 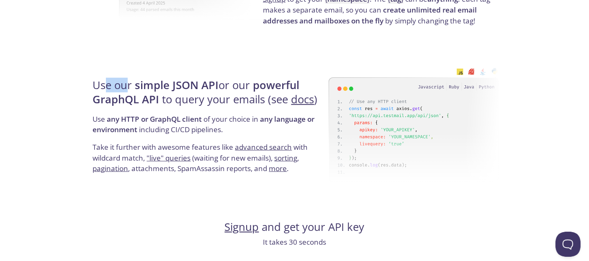 I want to click on a: advanced search, so click(x=264, y=147).